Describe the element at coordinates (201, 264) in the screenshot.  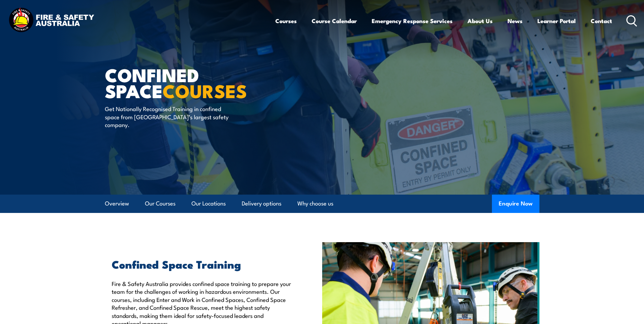
I see `h2: Confined Space Training` at that location.